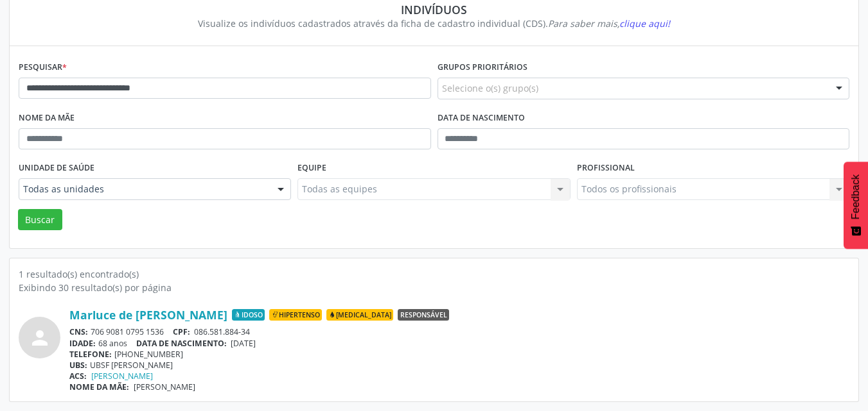 This screenshot has height=411, width=868. Describe the element at coordinates (644, 23) in the screenshot. I see `span: clique aqui!` at that location.